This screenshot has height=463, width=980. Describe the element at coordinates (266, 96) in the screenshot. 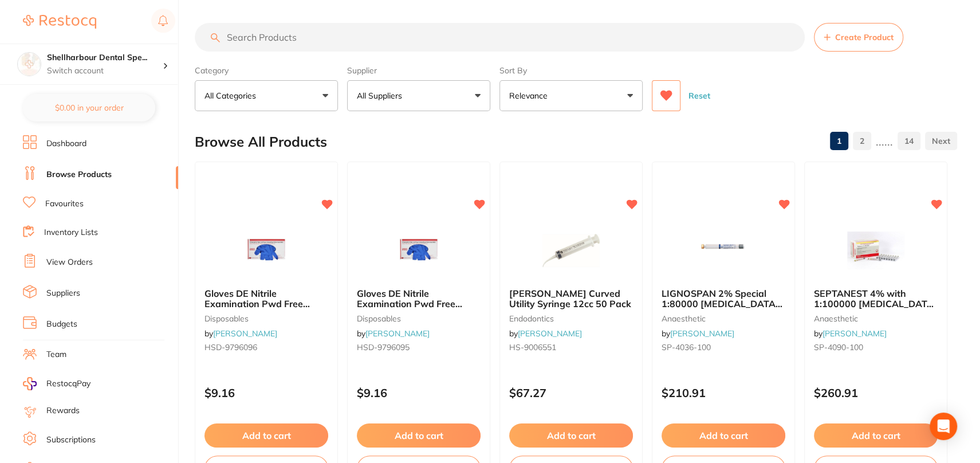

I see `button: All Categories` at that location.